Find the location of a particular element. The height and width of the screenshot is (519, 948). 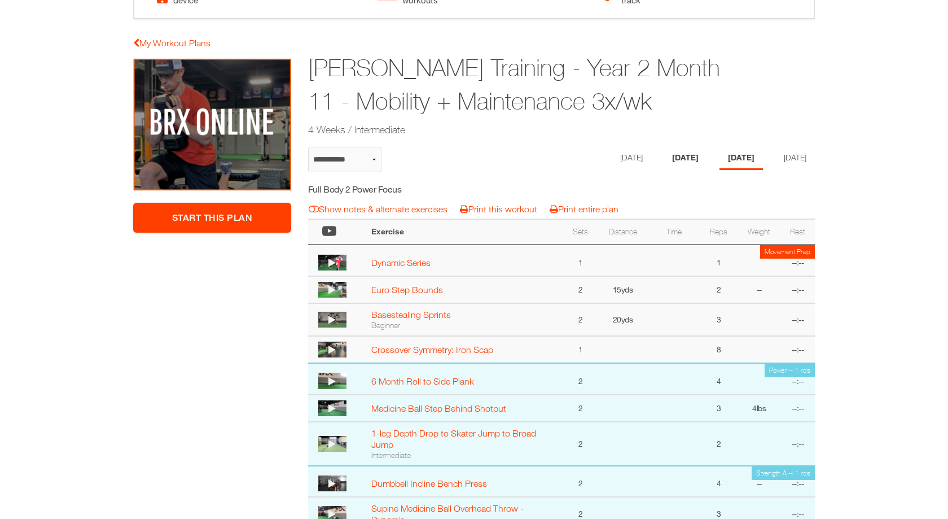

th: Rest is located at coordinates (798, 231).